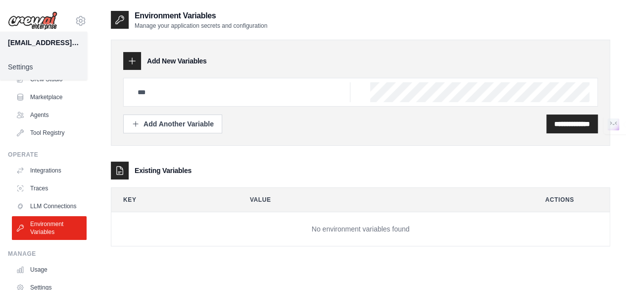 The width and height of the screenshot is (626, 290). I want to click on div: Operate, so click(47, 154).